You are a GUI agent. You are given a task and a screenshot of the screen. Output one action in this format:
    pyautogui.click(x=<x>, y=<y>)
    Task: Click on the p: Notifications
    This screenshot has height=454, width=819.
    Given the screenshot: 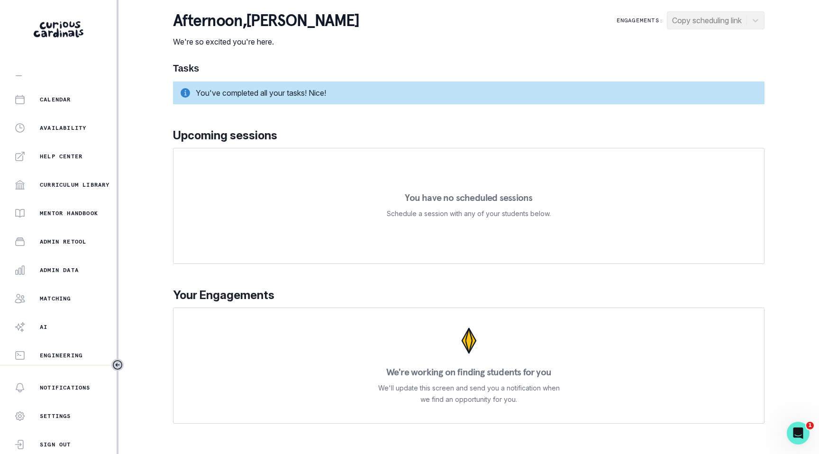 What is the action you would take?
    pyautogui.click(x=65, y=388)
    